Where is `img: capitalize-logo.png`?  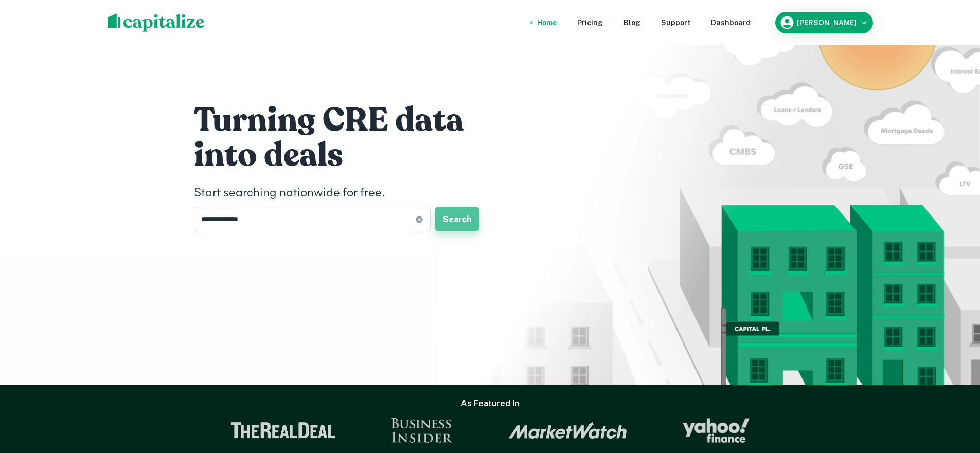 img: capitalize-logo.png is located at coordinates (156, 23).